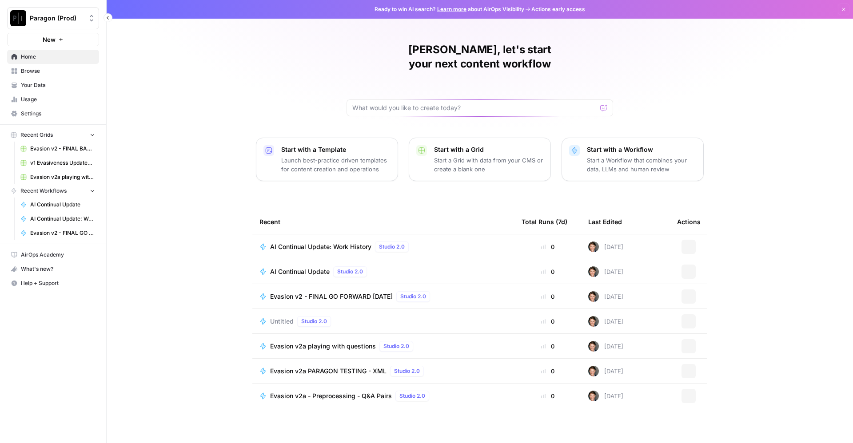 The image size is (853, 443). I want to click on span: Evasion v2a - Preprocessing - Q&A Pairs, so click(331, 396).